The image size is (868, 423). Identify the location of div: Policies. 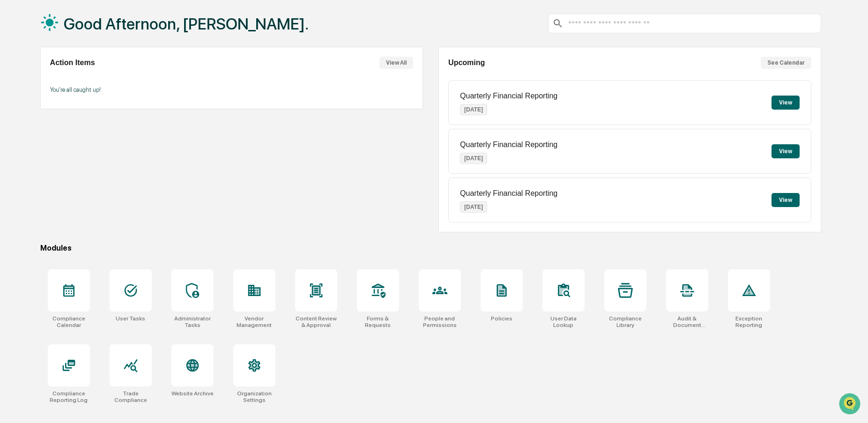
(502, 318).